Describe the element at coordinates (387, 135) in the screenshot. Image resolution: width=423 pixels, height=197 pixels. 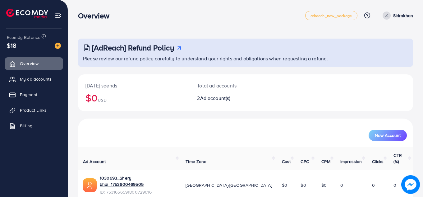
I see `span: New Account` at that location.